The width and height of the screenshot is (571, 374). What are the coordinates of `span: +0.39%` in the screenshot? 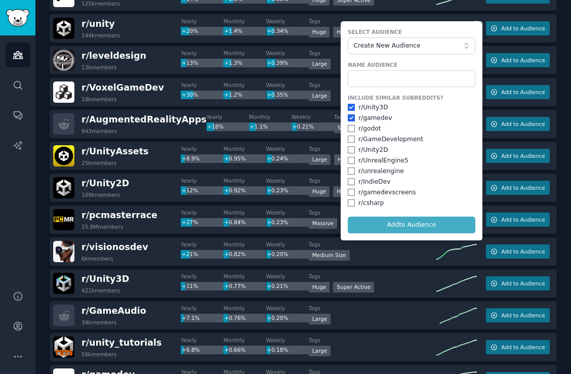 It's located at (277, 63).